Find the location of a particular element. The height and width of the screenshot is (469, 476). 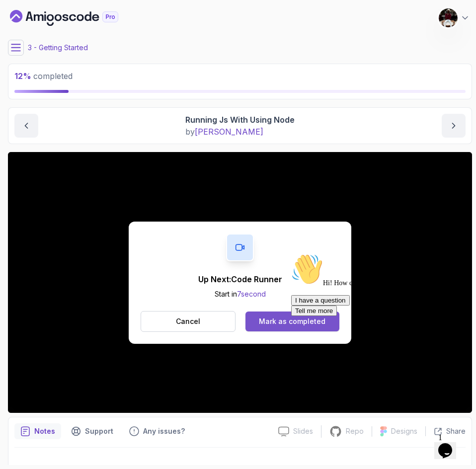

button: notes button is located at coordinates (38, 431).